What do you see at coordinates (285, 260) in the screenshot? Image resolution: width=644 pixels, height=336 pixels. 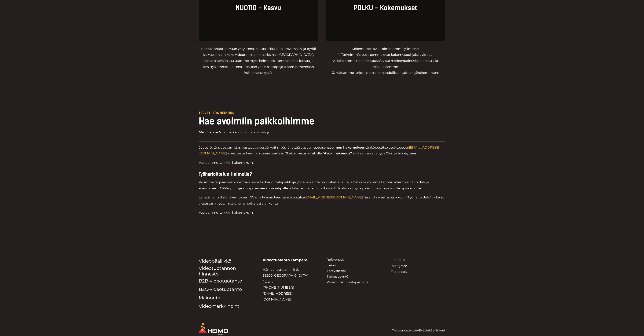 I see `strong: Videotuotanto Tampere` at bounding box center [285, 260].